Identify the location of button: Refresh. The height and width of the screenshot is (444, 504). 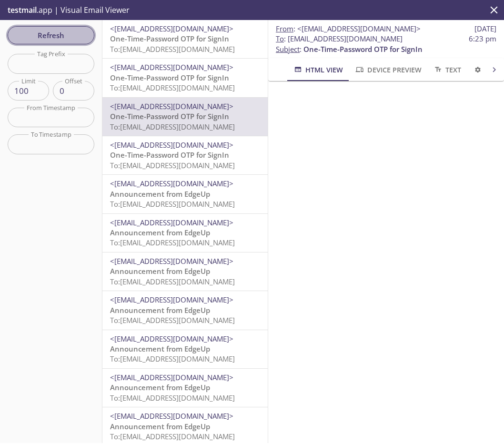
(51, 35).